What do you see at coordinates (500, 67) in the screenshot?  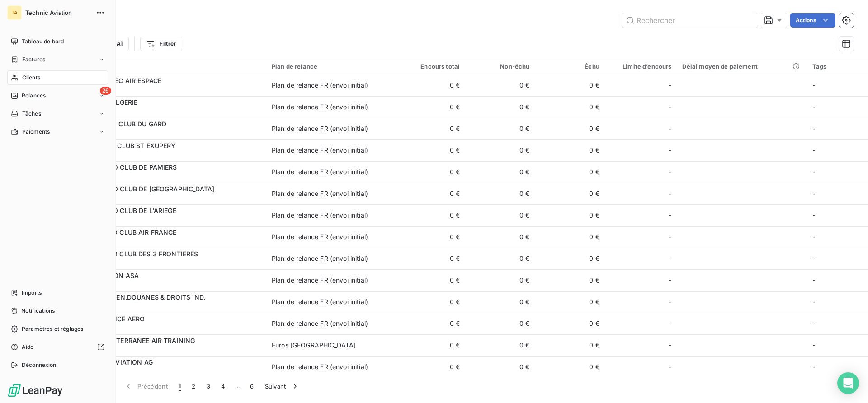 I see `div: Non-échu` at bounding box center [500, 67].